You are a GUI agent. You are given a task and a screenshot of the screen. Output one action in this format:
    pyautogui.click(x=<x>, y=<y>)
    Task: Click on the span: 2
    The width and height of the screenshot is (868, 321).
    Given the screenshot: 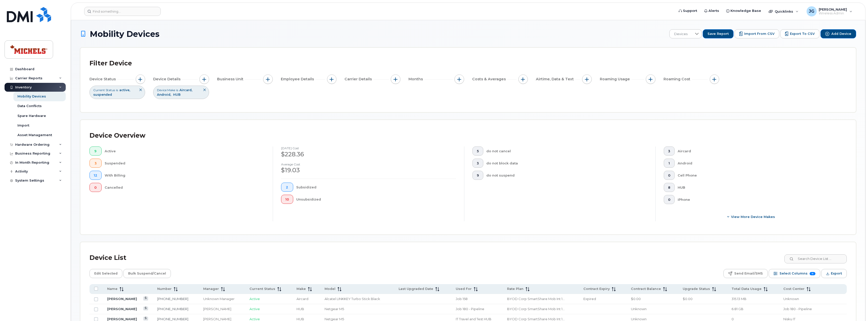 What is the action you would take?
    pyautogui.click(x=287, y=187)
    